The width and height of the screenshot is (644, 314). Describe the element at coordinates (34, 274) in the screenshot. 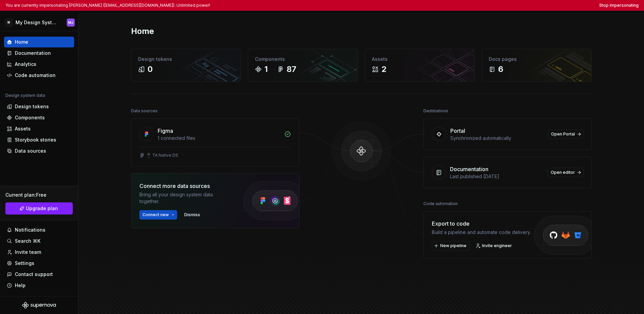

I see `div: Contact support` at that location.